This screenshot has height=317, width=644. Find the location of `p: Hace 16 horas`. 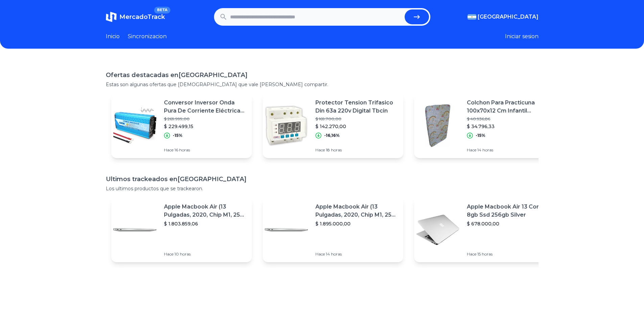

p: Hace 16 horas is located at coordinates (205, 150).